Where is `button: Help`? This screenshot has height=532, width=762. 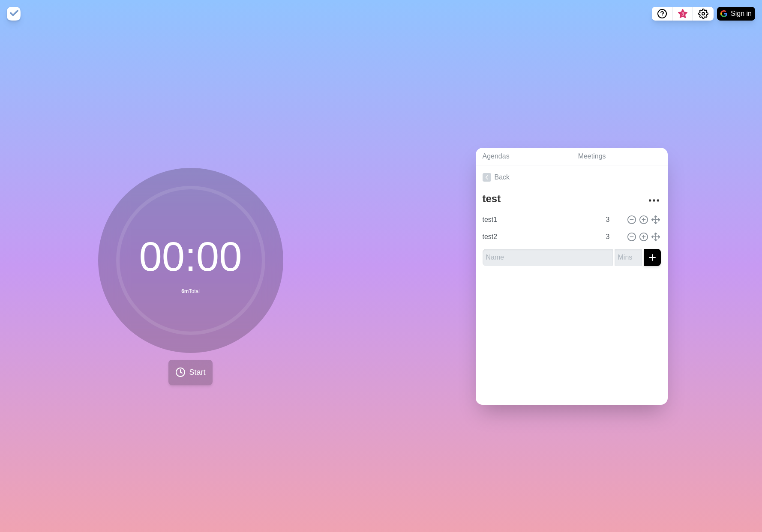
button: Help is located at coordinates (662, 14).